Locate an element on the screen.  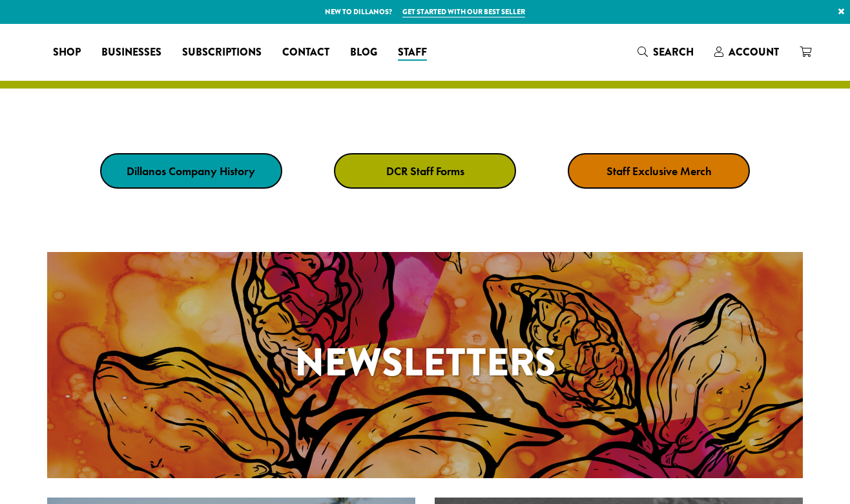
span: Account is located at coordinates (754, 52).